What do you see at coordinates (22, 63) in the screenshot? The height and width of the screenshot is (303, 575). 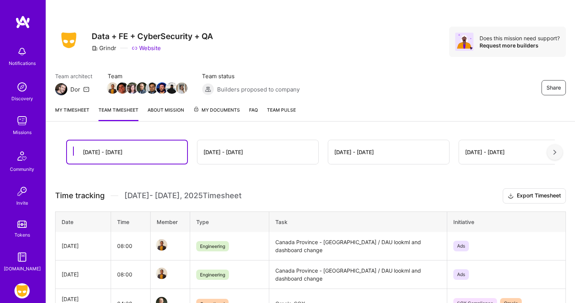 I see `div: Notifications` at bounding box center [22, 63].